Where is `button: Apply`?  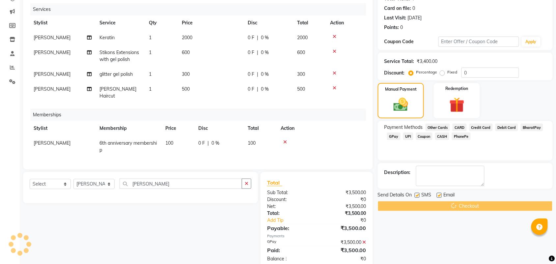 button: Apply is located at coordinates (531, 42).